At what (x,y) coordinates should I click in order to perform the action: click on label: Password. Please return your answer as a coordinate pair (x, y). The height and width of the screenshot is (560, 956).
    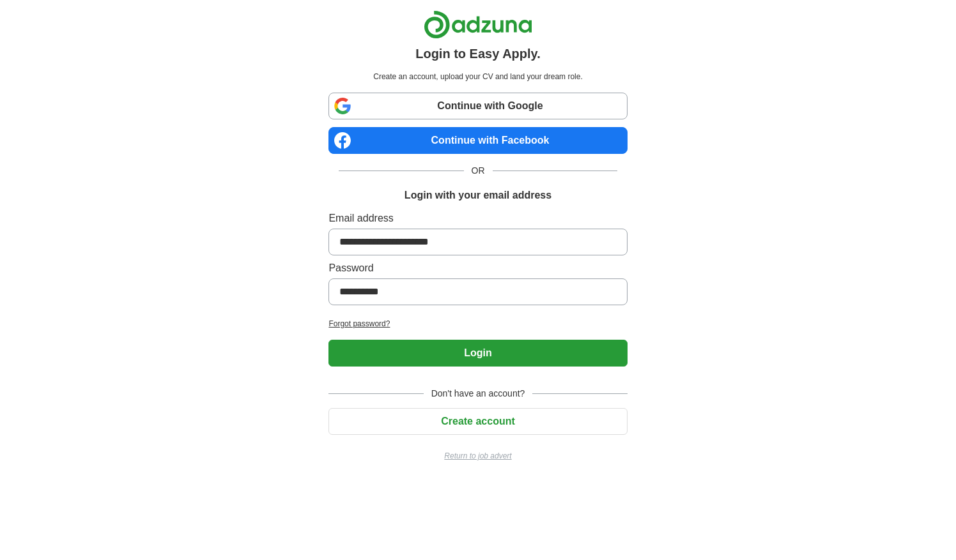
    Looking at the image, I should click on (477, 268).